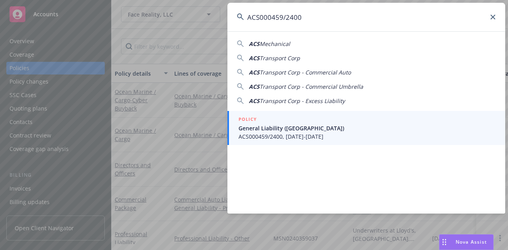  What do you see at coordinates (471, 242) in the screenshot?
I see `span: Nova Assist` at bounding box center [471, 242].